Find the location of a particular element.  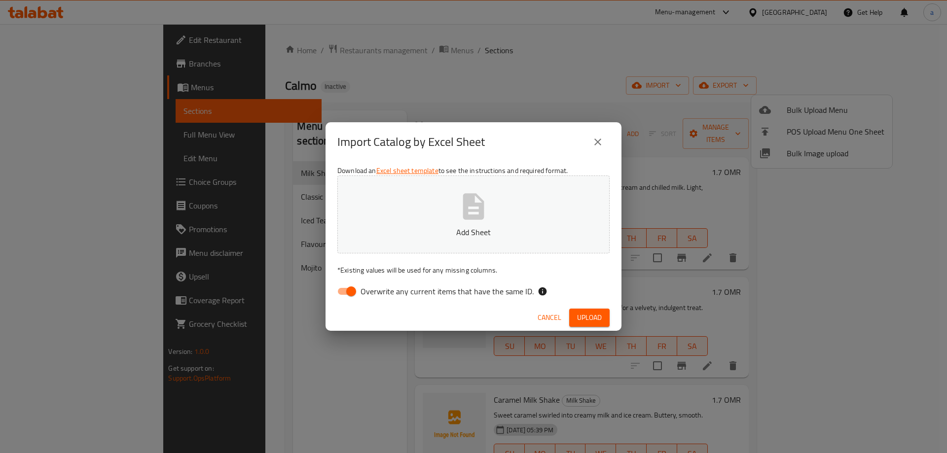

span: Overwrite any current items that have the same ID. is located at coordinates (447, 292).